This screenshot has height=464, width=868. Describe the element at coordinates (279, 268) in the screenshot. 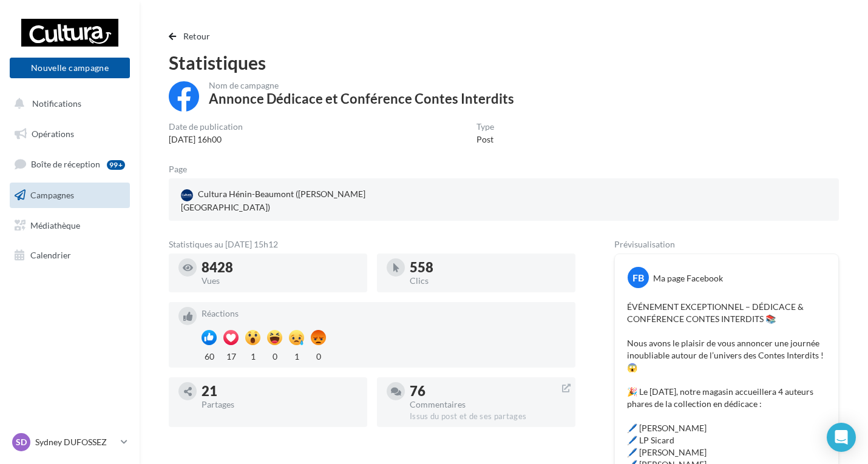

I see `div: 8428` at that location.